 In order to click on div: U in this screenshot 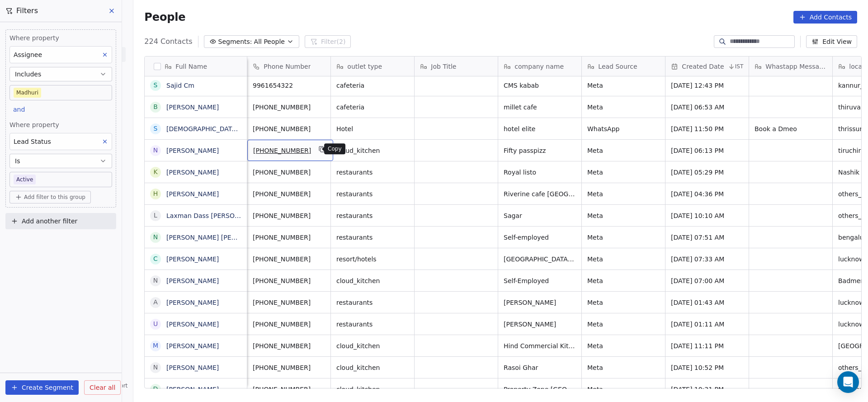, I will do `click(156, 324)`.